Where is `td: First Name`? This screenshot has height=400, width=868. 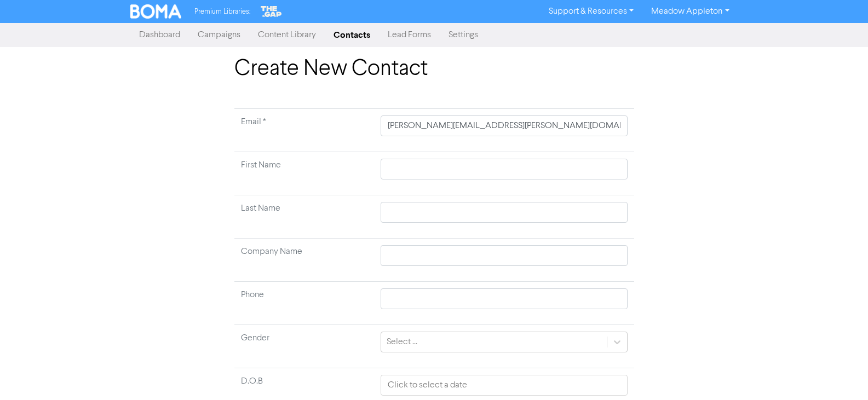
td: First Name is located at coordinates (304, 173).